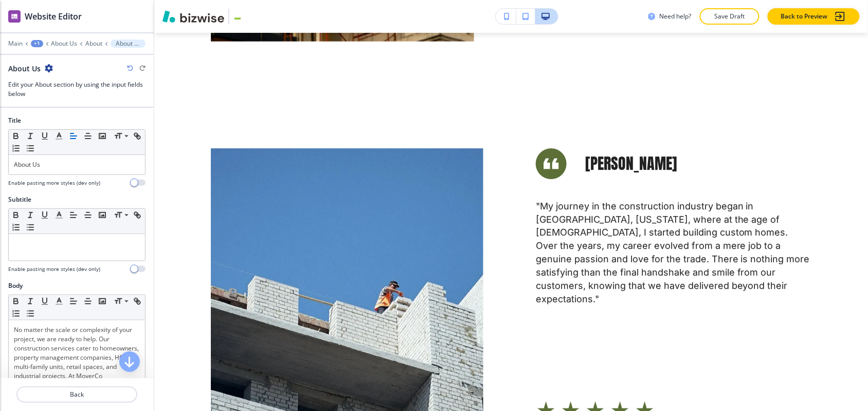  I want to click on p: About, so click(94, 43).